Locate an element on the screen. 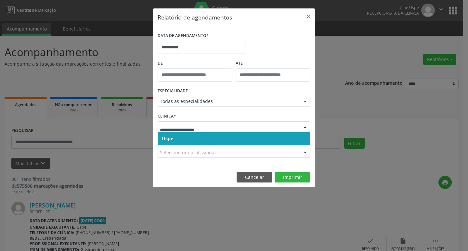 The height and width of the screenshot is (251, 468). span: Todas as especialidades is located at coordinates (229, 101).